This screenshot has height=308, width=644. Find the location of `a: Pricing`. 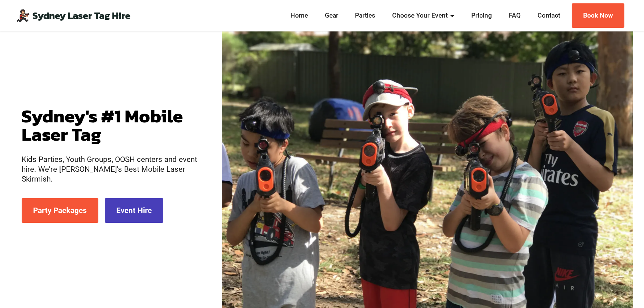

a: Pricing is located at coordinates (481, 15).